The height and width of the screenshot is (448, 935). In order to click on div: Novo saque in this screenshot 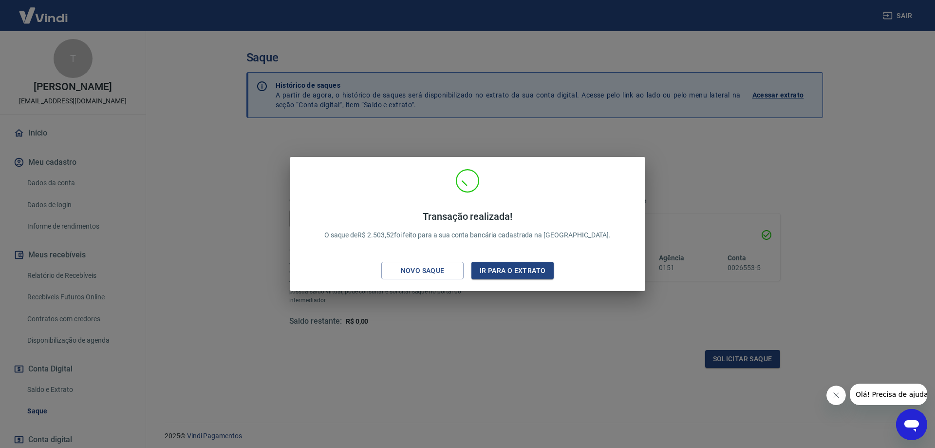, I will do `click(423, 270)`.